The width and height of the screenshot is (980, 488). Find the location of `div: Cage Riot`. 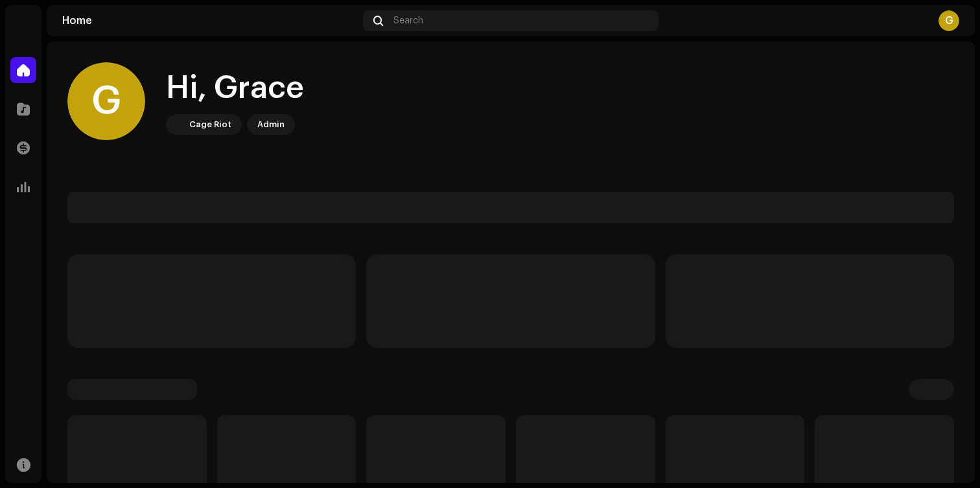

div: Cage Riot is located at coordinates (210, 124).